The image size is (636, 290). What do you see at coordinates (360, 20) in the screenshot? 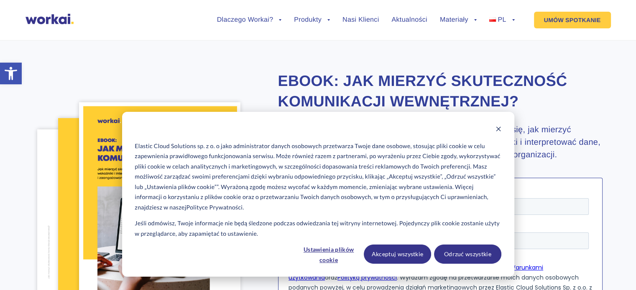
I see `a: Nasi Klienci` at bounding box center [360, 20].